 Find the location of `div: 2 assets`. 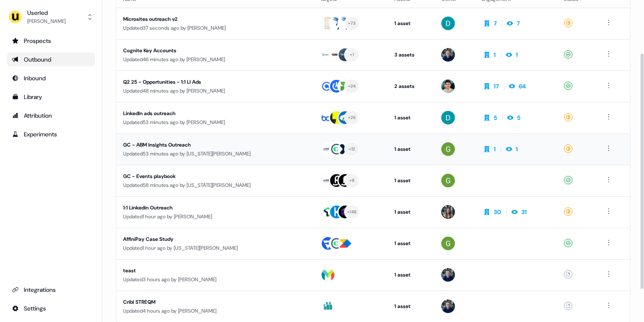

div: 2 assets is located at coordinates (411, 86).